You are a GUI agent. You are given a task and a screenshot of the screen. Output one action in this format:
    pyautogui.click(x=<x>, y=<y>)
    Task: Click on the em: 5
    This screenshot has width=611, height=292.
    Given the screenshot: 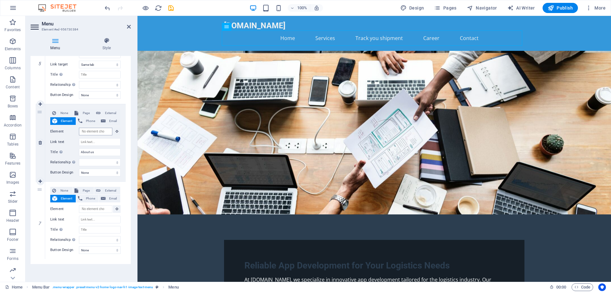 What is the action you would take?
    pyautogui.click(x=39, y=64)
    